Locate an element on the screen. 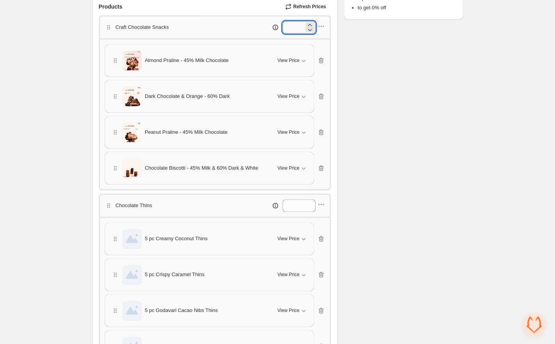 The height and width of the screenshot is (344, 555). img: 5 pc Crispy Caramel Thins is located at coordinates (132, 275).